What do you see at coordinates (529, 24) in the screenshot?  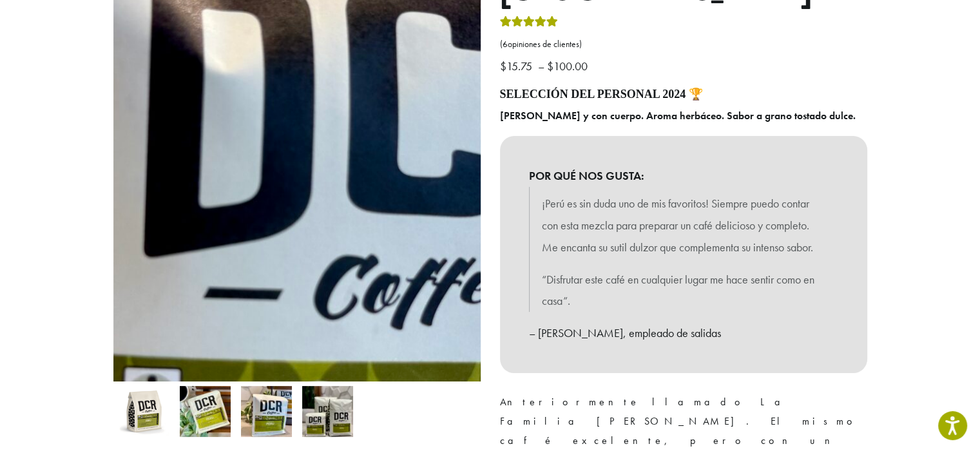 I see `div: Calificado con 4,83 de 5` at bounding box center [529, 24].